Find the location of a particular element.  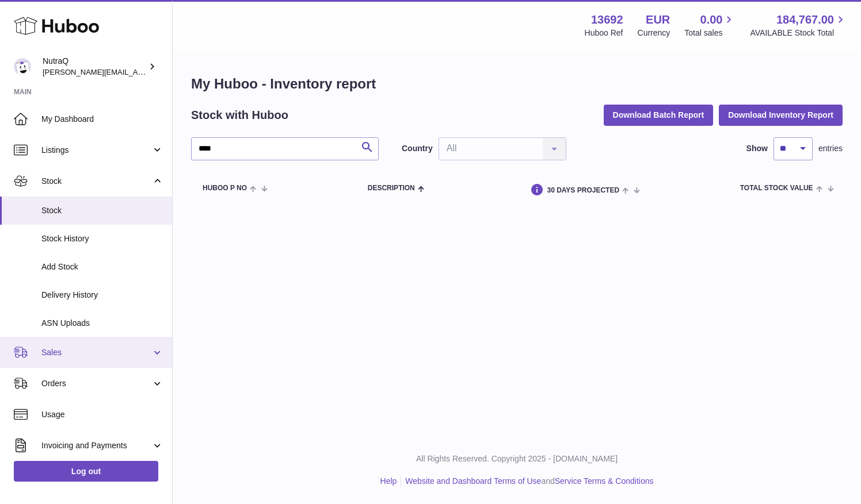

a: 0.00 Total sales is located at coordinates (709, 25).